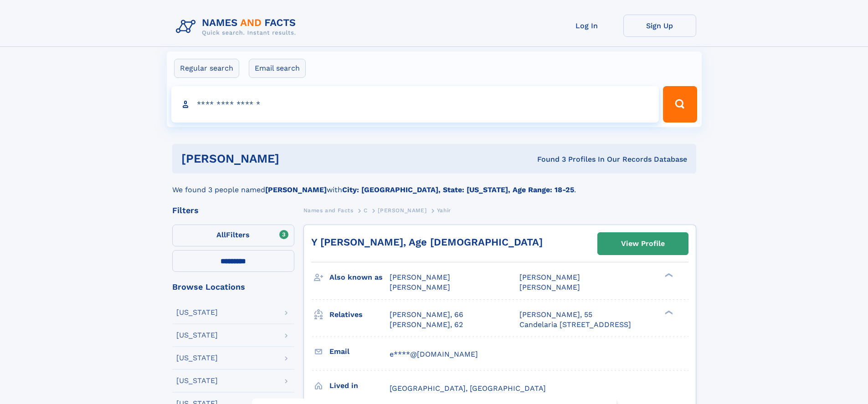 The height and width of the screenshot is (404, 868). I want to click on label: Regular search, so click(207, 68).